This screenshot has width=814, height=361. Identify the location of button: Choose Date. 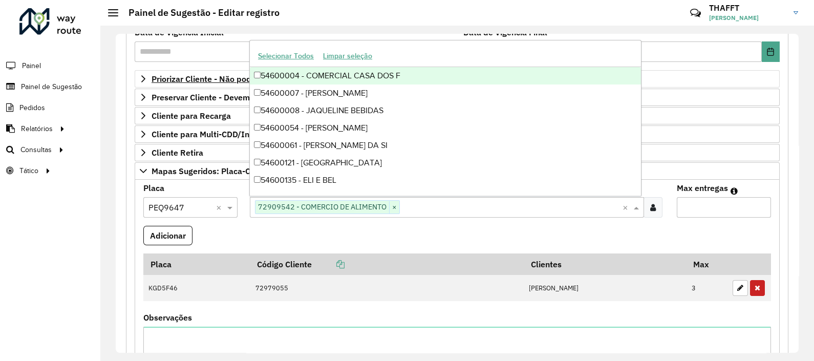
(770, 52).